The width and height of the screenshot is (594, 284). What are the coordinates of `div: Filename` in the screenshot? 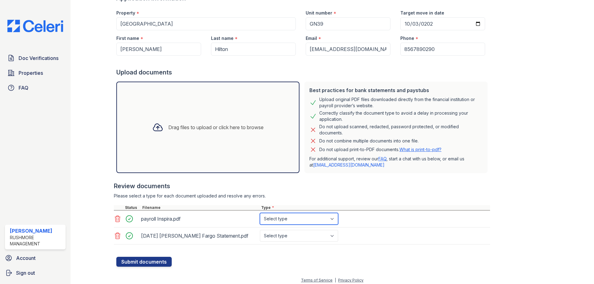 It's located at (201, 208).